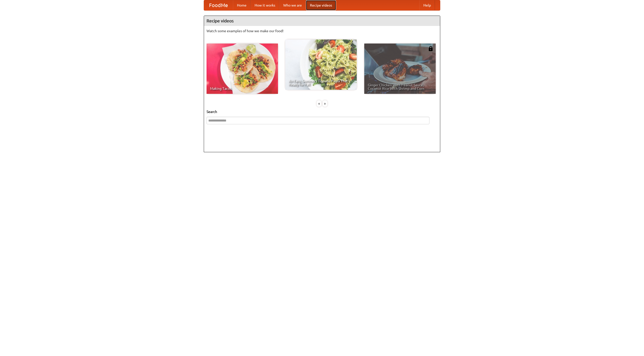  Describe the element at coordinates (292, 5) in the screenshot. I see `a: Who we are` at that location.